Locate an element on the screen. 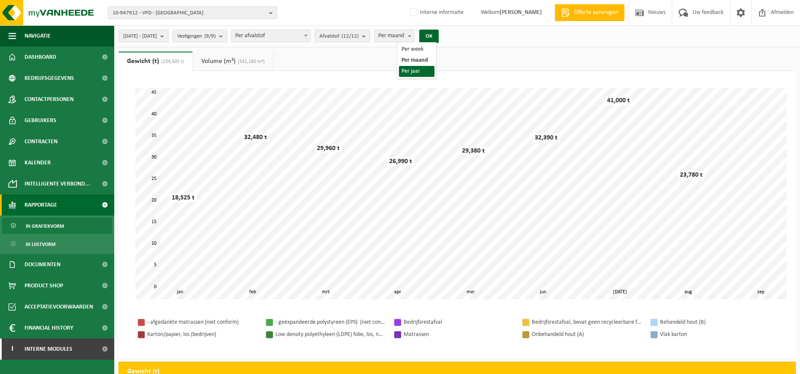  div: Behandeld hout (B) is located at coordinates (715, 322).